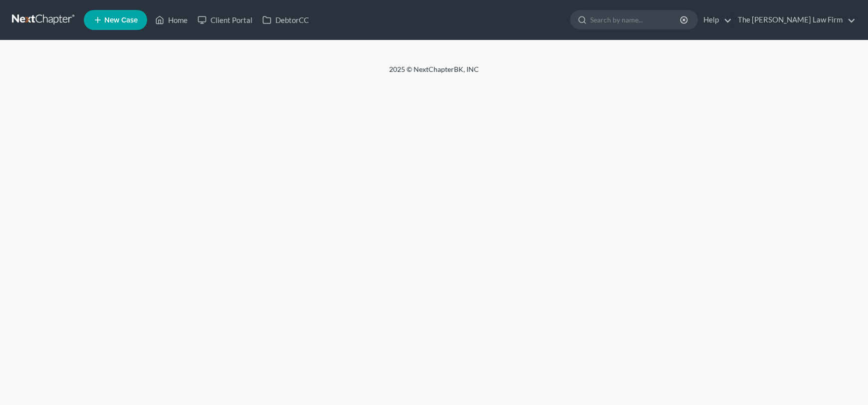  I want to click on span: New Case, so click(120, 20).